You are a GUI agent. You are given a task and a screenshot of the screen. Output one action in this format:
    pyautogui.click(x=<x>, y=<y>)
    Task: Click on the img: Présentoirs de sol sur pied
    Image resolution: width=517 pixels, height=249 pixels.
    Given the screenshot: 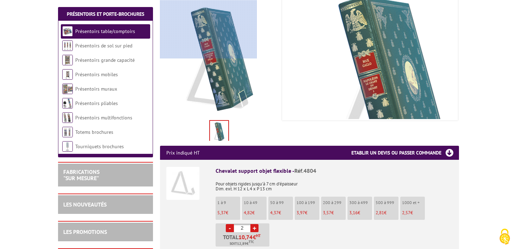 What is the action you would take?
    pyautogui.click(x=68, y=46)
    